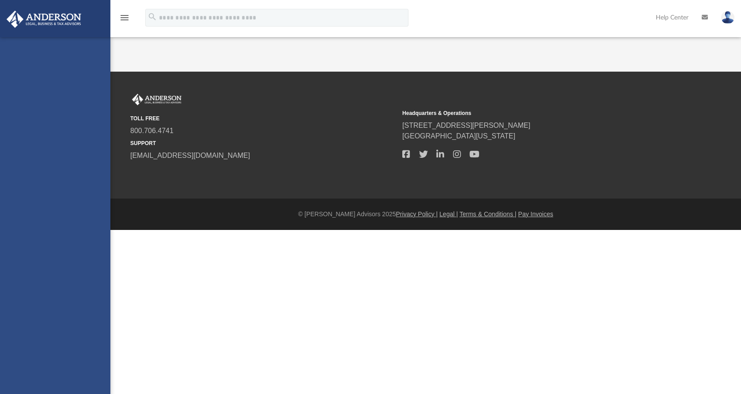  Describe the element at coordinates (125, 18) in the screenshot. I see `i: menu` at that location.